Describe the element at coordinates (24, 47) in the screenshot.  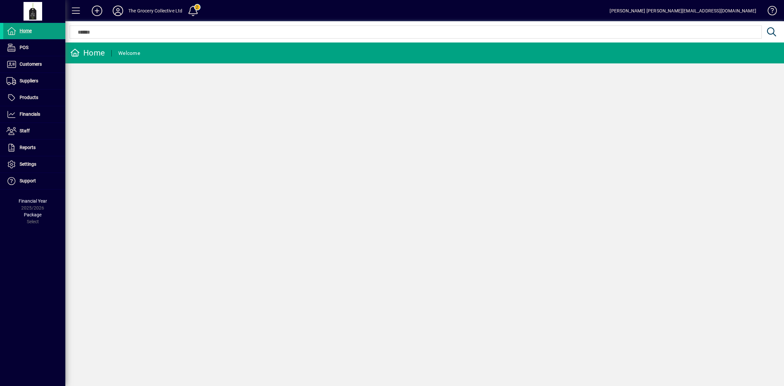
I see `span: POS` at that location.